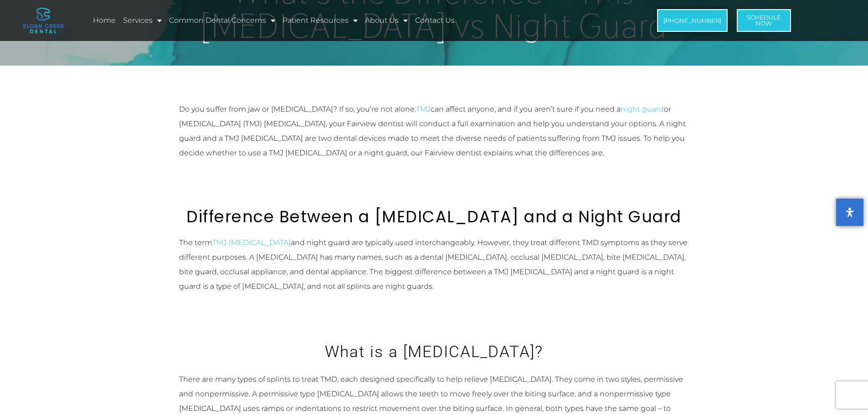 This screenshot has height=415, width=868. What do you see at coordinates (849, 212) in the screenshot?
I see `button: Open Accessibility Panel` at bounding box center [849, 212].